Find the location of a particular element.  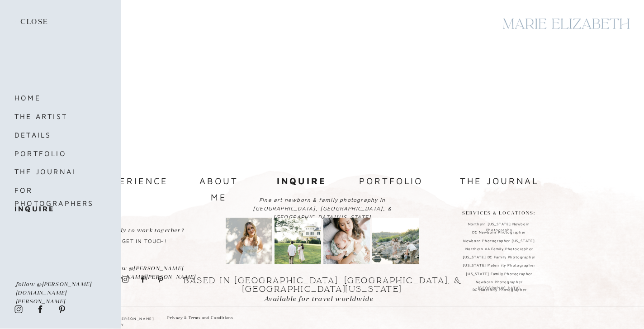

a: Privacy & Terms and Conditions is located at coordinates (205, 319).